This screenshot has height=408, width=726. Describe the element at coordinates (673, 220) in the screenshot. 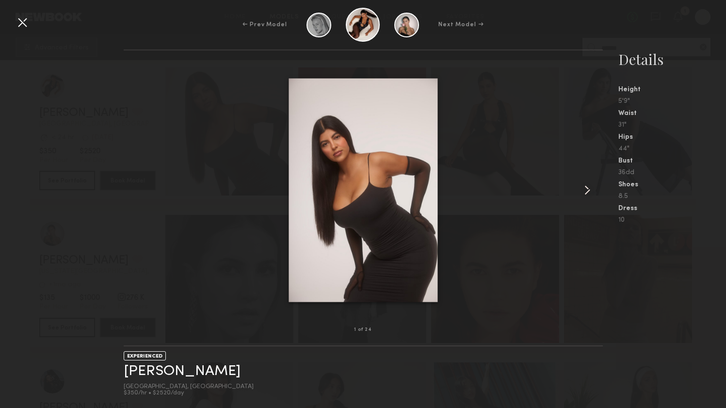

I see `div: 10` at that location.